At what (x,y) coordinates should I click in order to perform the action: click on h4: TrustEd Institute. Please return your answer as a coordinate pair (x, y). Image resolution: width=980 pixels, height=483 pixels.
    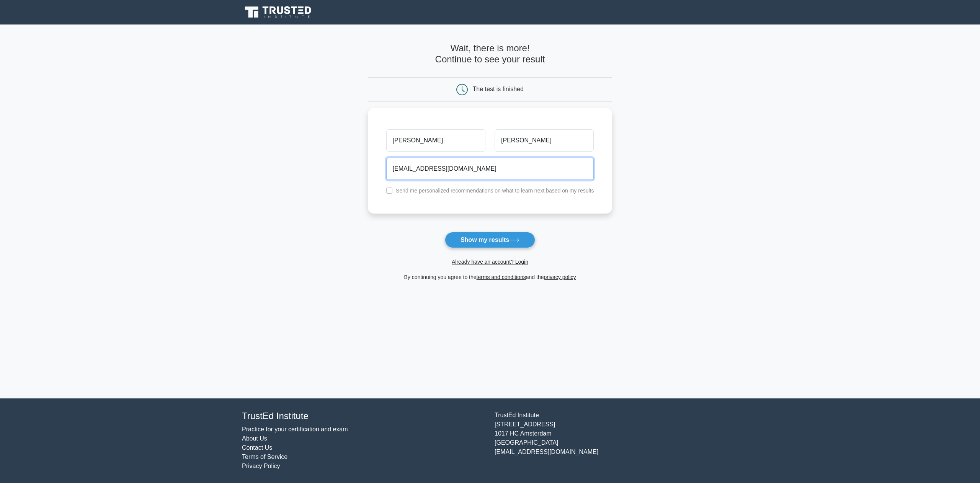
    Looking at the image, I should click on (364, 416).